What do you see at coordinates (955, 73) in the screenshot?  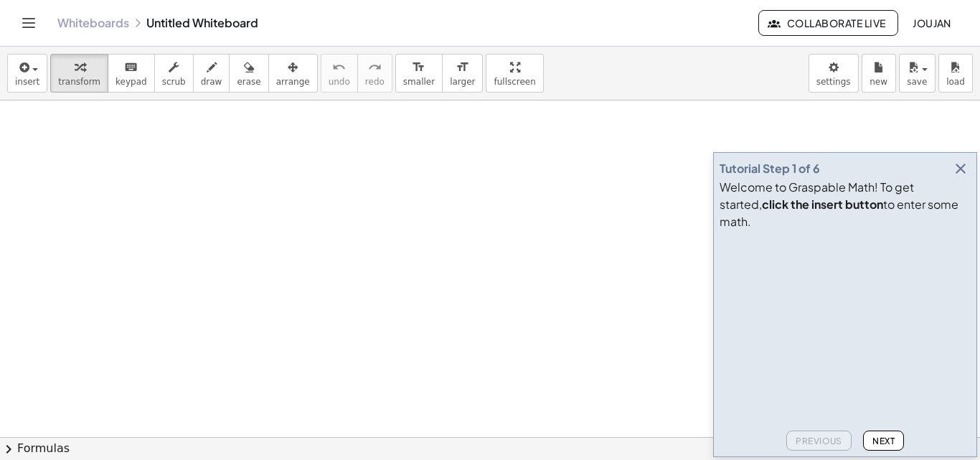 I see `button: load` at bounding box center [955, 73].